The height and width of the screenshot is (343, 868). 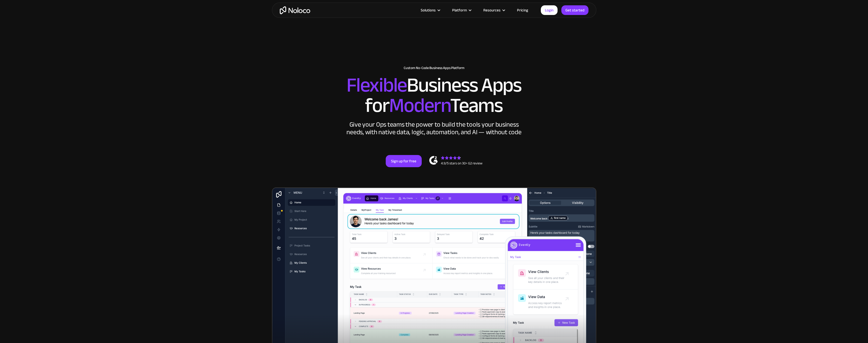 What do you see at coordinates (549, 10) in the screenshot?
I see `a: Login` at bounding box center [549, 10].